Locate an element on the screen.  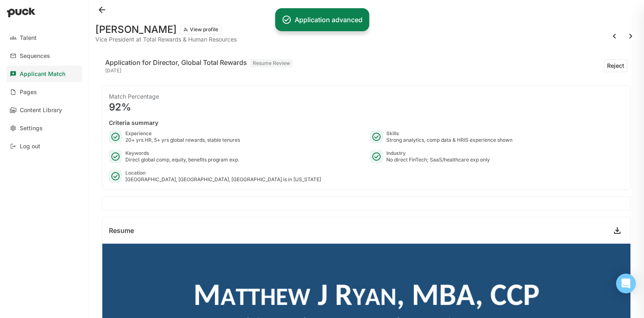
div: Application for Director, Global Total Rewards is located at coordinates (176, 63).